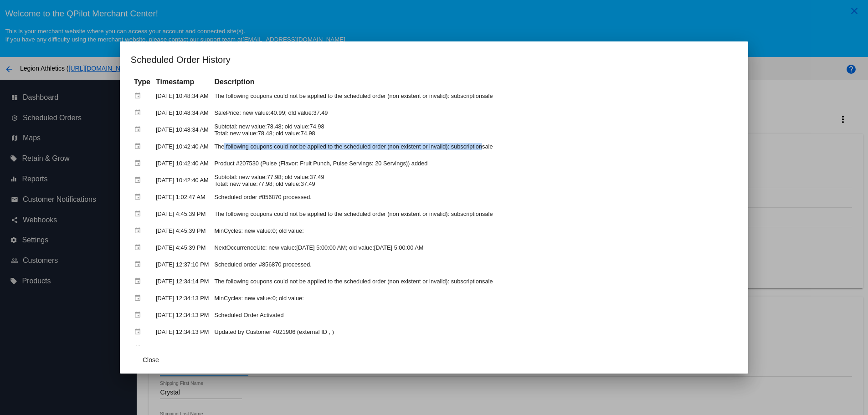 This screenshot has width=868, height=415. I want to click on th: Description, so click(474, 82).